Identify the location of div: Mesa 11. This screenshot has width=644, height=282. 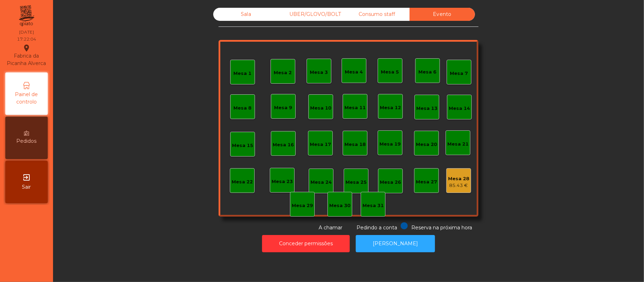
(355, 107).